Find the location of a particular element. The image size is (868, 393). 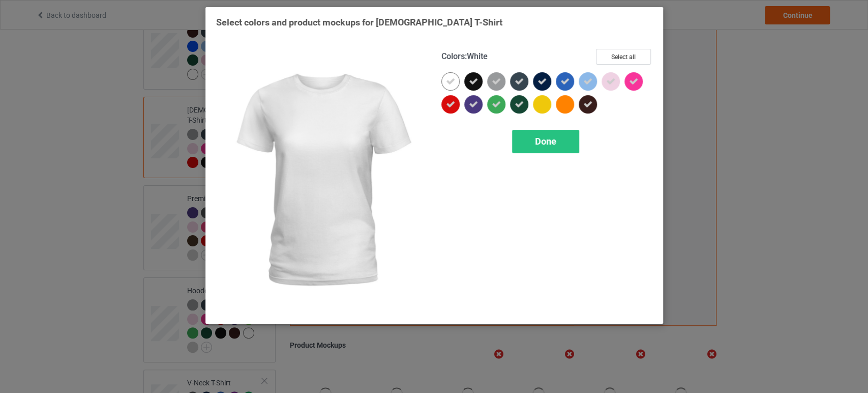

span: Colors is located at coordinates (453, 56).